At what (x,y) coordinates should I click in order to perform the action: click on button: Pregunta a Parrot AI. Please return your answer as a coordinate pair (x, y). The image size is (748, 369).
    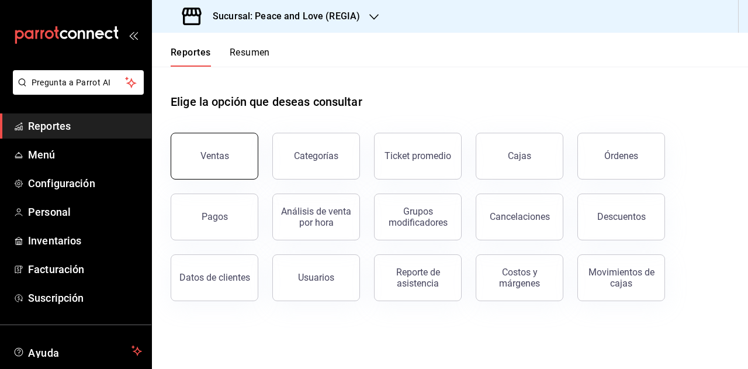
    Looking at the image, I should click on (78, 82).